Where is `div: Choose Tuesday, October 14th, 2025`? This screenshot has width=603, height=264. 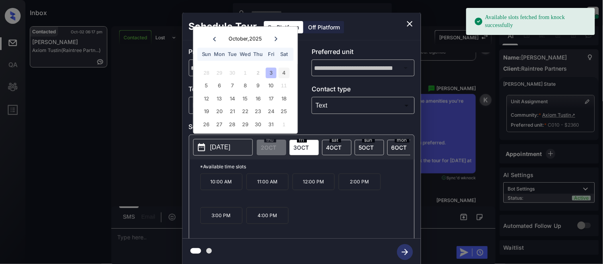
div: Choose Tuesday, October 14th, 2025 is located at coordinates (232, 99).